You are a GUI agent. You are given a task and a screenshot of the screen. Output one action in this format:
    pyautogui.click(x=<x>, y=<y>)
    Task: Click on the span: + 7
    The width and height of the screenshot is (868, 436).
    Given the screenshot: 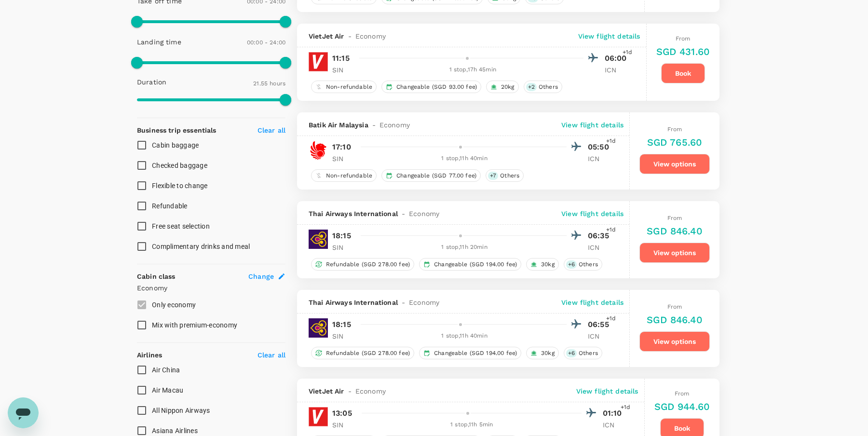 What is the action you would take?
    pyautogui.click(x=493, y=176)
    